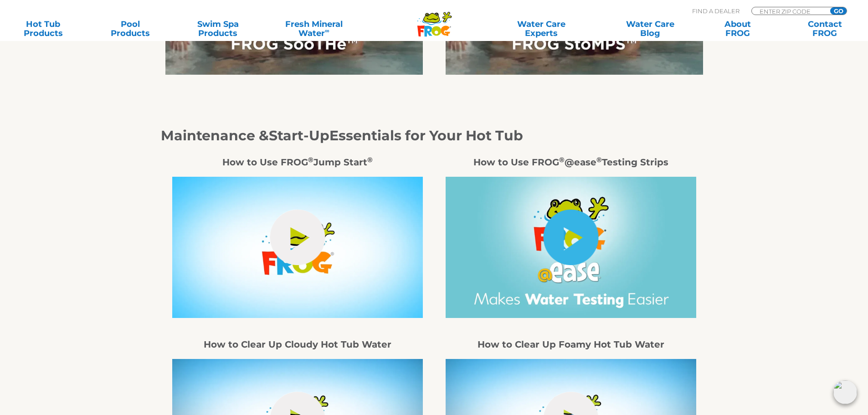  I want to click on strong: How to Clear Up Cloudy Hot Tub Water, so click(297, 344).